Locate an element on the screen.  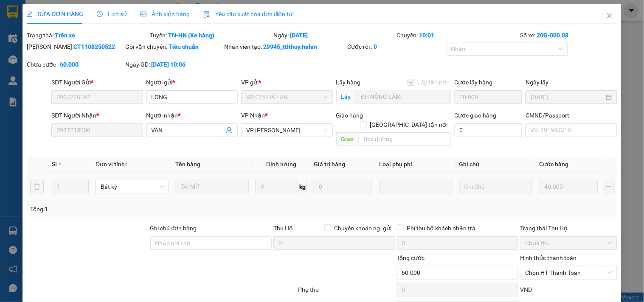
span: Định lượng is located at coordinates (281, 164).